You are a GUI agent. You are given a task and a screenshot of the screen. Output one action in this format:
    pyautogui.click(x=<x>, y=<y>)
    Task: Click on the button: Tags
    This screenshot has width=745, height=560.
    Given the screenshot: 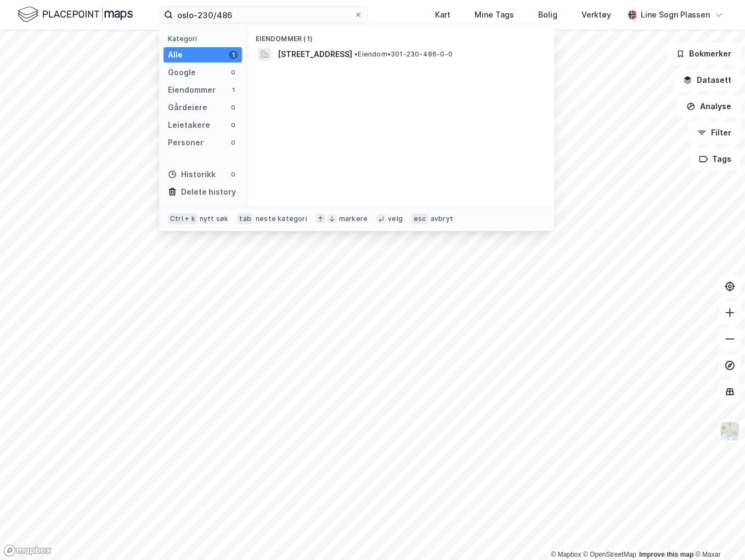 What is the action you would take?
    pyautogui.click(x=716, y=159)
    